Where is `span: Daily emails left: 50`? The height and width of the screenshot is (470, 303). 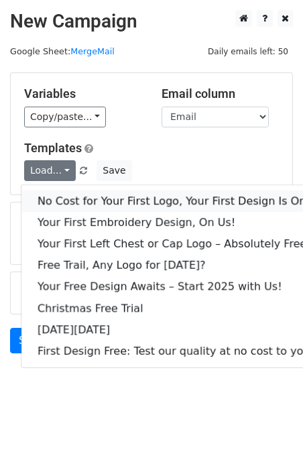 span: Daily emails left: 50 is located at coordinates (248, 52).